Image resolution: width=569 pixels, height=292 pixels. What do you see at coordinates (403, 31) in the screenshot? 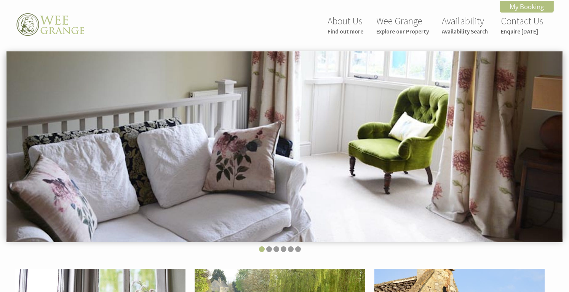
I see `small: Explore our Property` at bounding box center [403, 31].